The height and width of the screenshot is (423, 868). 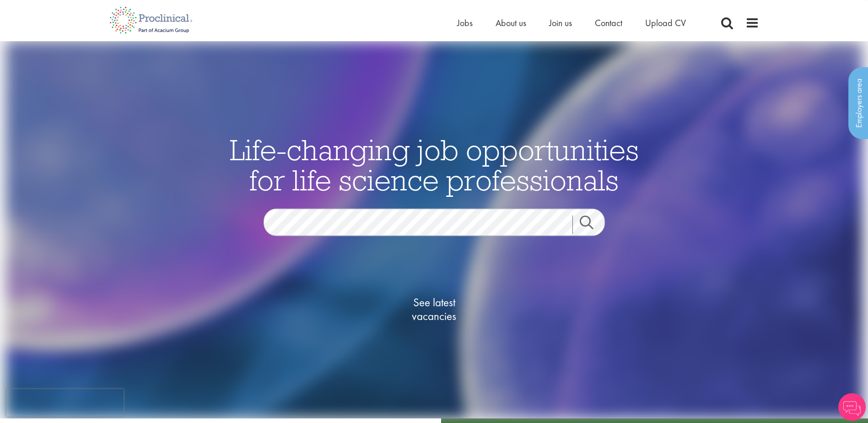 I want to click on a: Contact, so click(x=609, y=23).